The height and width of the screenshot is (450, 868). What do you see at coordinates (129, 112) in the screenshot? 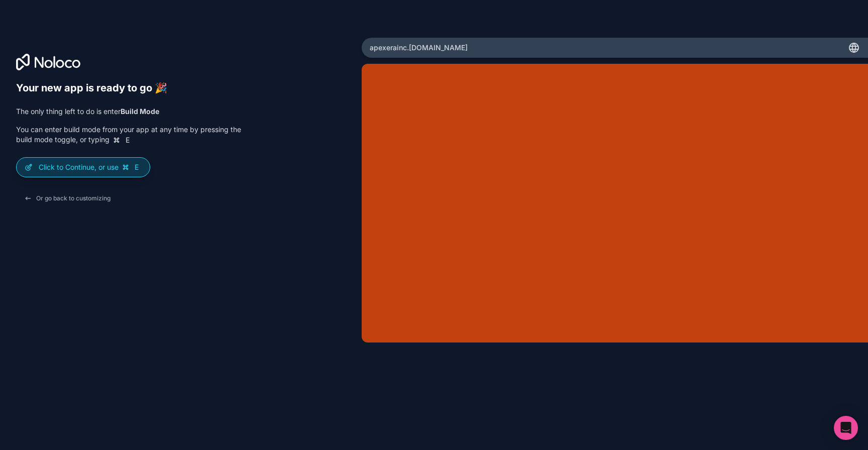
I see `p: The only thing left to do is enter` at bounding box center [129, 112].